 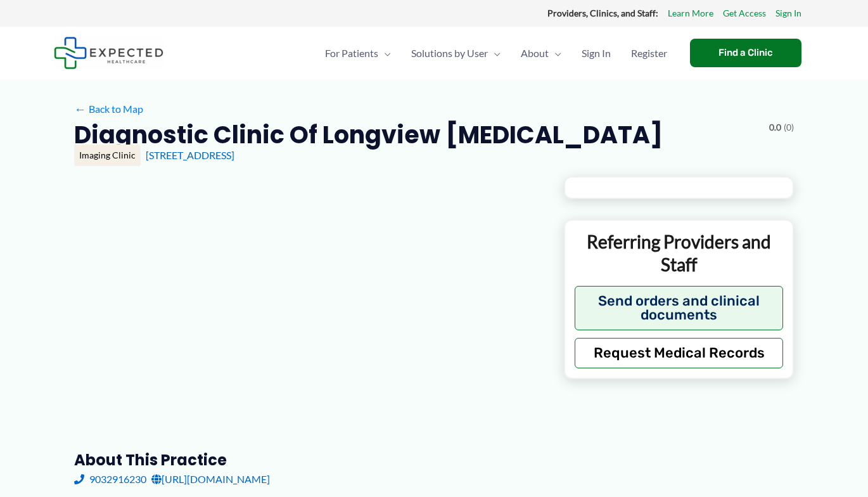 I want to click on h3: About this practice, so click(x=309, y=459).